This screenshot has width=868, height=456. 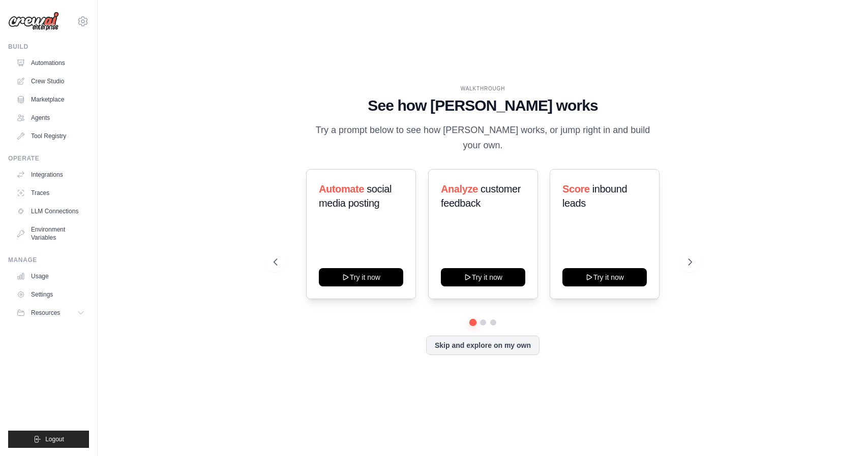 I want to click on a: Settings, so click(x=51, y=295).